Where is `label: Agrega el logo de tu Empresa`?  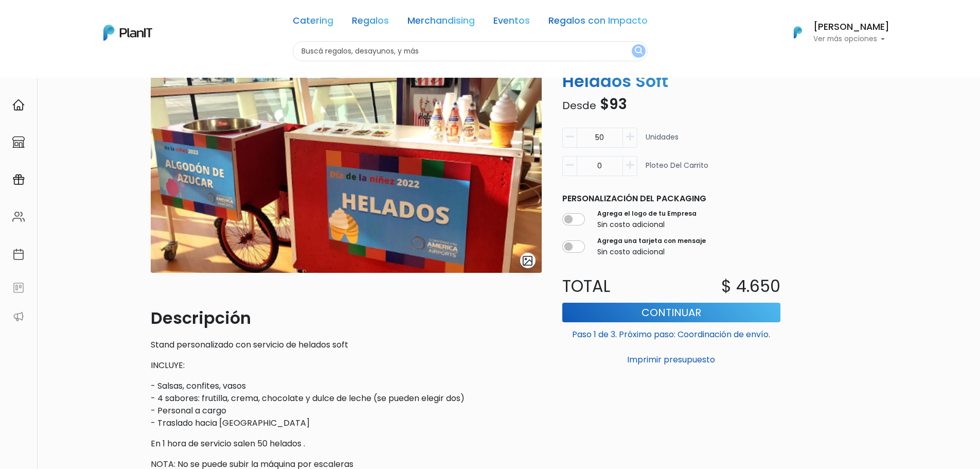
label: Agrega el logo de tu Empresa is located at coordinates (647, 214).